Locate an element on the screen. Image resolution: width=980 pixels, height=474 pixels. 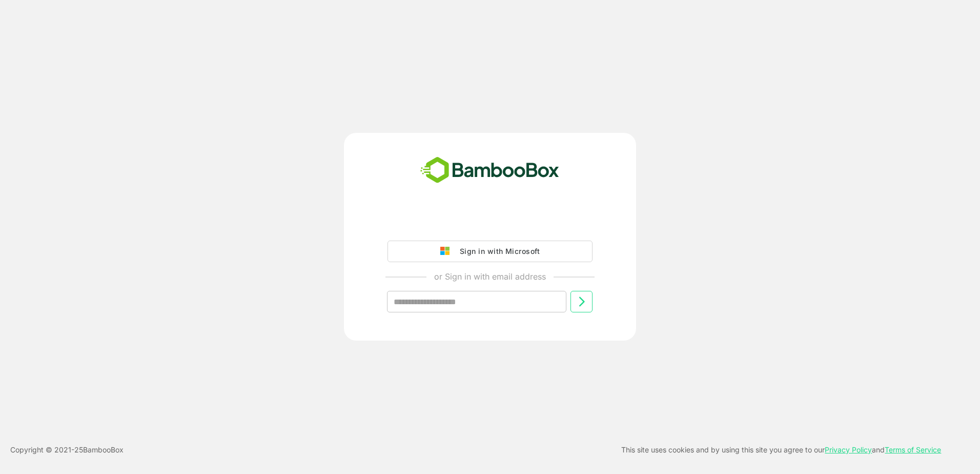
p: or Sign in with email address is located at coordinates (490, 276).